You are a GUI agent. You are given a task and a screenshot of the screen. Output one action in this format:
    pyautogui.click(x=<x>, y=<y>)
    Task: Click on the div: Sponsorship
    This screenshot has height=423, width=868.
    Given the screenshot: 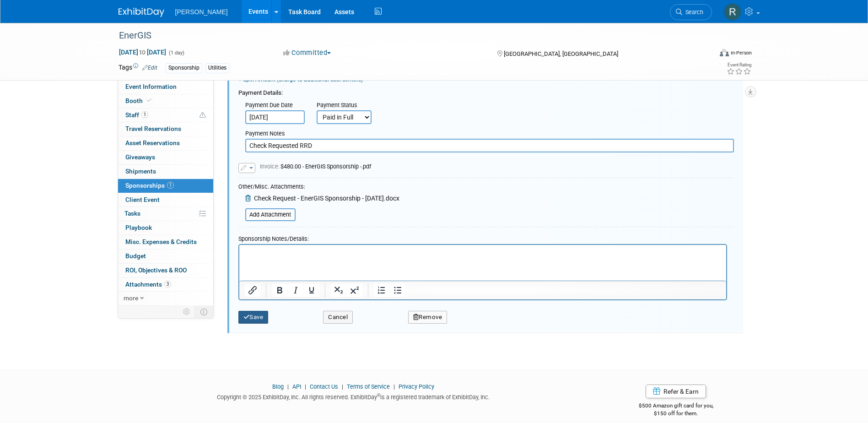 What is the action you would take?
    pyautogui.click(x=184, y=68)
    